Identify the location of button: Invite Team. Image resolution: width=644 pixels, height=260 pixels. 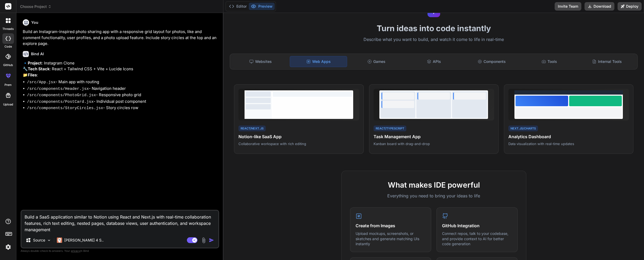
(568, 6).